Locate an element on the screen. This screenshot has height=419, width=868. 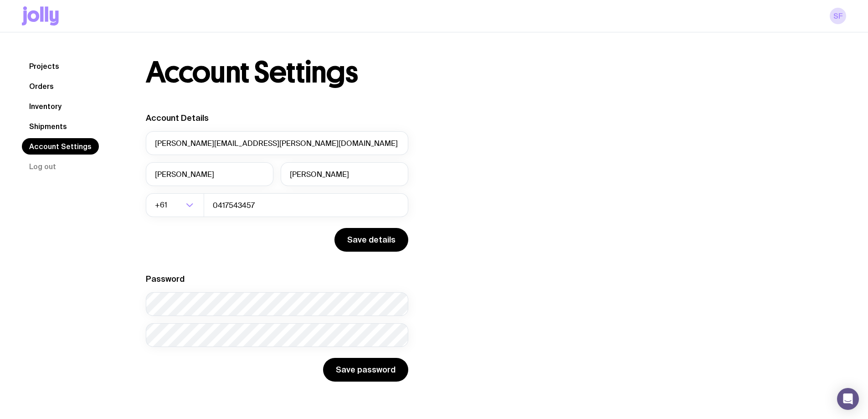
h1: Account Settings is located at coordinates (252, 72).